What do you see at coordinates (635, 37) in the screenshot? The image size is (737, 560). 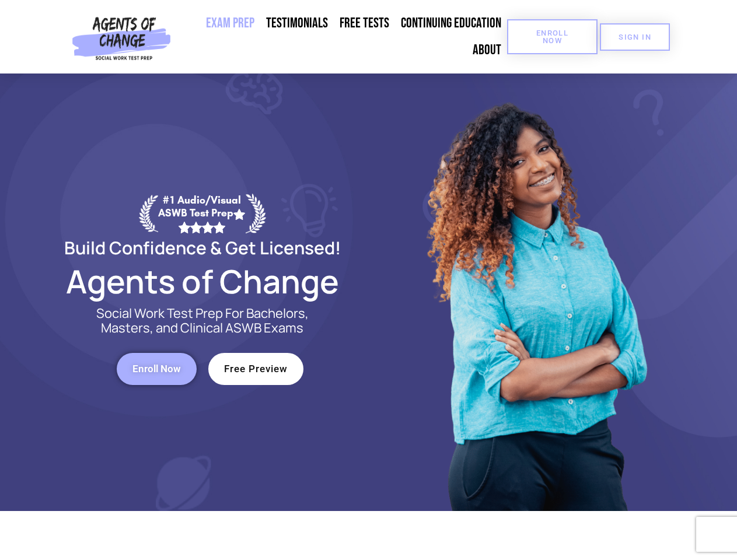 I see `a: SIGN IN` at bounding box center [635, 37].